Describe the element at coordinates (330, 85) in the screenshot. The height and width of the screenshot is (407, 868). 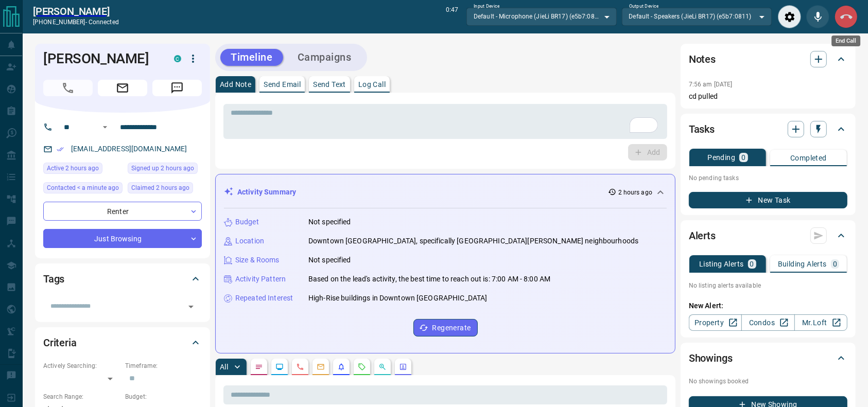
I see `p: Send Text` at that location.